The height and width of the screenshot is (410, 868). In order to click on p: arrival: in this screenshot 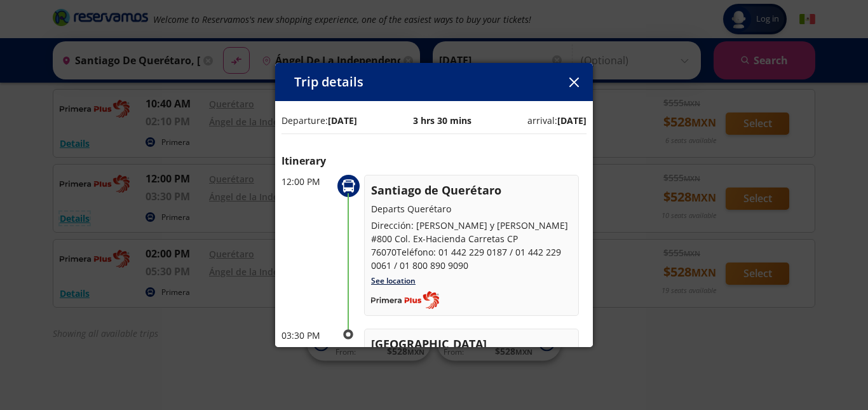, I will do `click(557, 120)`.